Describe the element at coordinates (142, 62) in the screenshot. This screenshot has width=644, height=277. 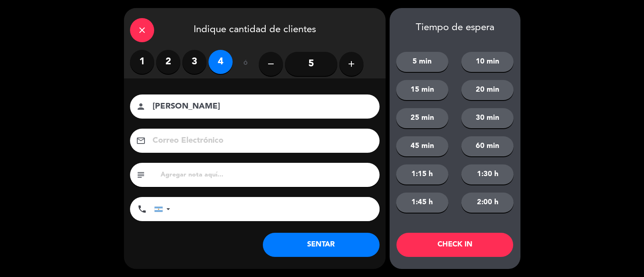
I see `label: 1` at that location.